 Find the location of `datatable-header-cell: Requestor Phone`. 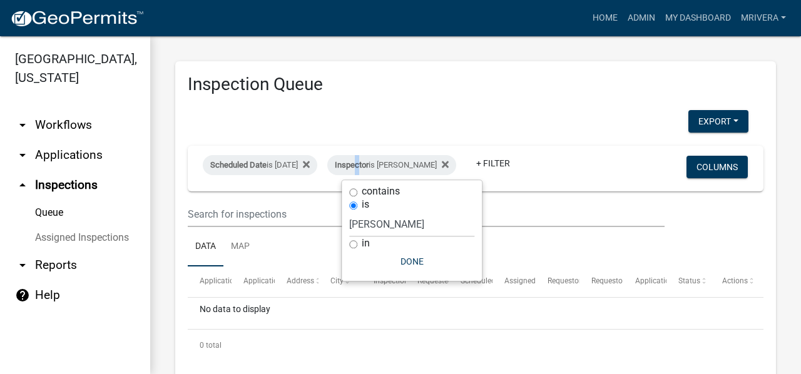

datatable-header-cell: Requestor Phone is located at coordinates (602, 282).